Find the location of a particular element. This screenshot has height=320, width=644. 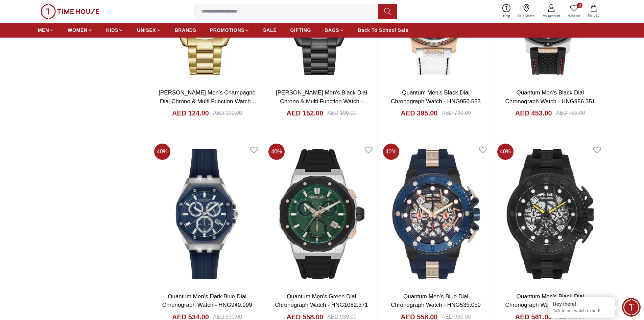

img: Quantum Men's Dark Blue Dial Chronograph Watch - HNG949.999 is located at coordinates (207, 213).